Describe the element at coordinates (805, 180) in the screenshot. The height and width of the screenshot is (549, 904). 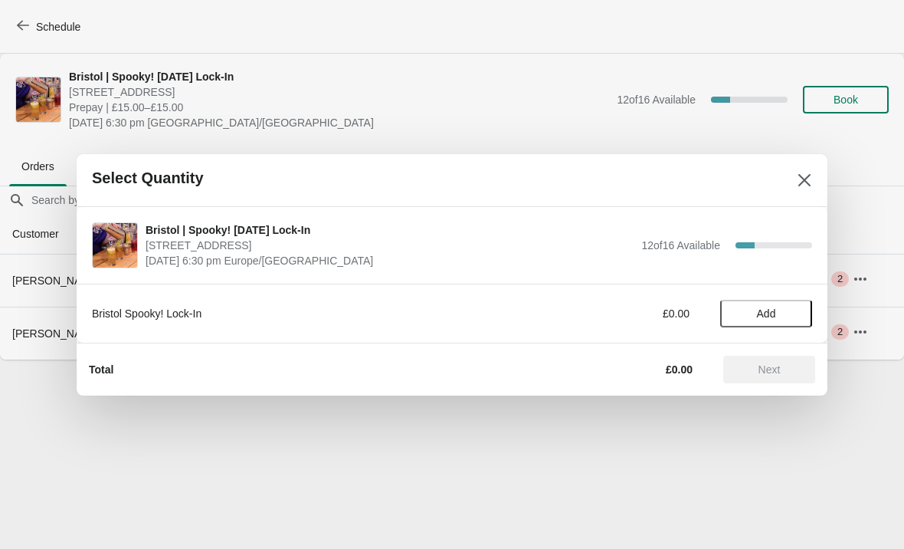
I see `button: Close` at that location.